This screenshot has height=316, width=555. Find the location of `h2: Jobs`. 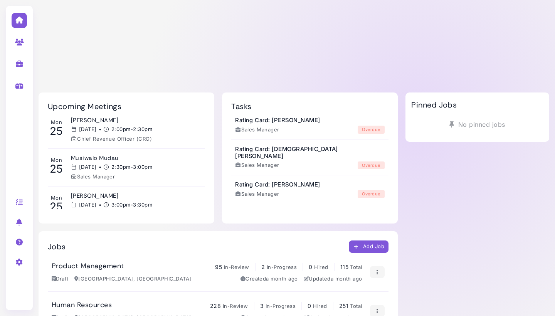

h2: Jobs is located at coordinates (57, 247).